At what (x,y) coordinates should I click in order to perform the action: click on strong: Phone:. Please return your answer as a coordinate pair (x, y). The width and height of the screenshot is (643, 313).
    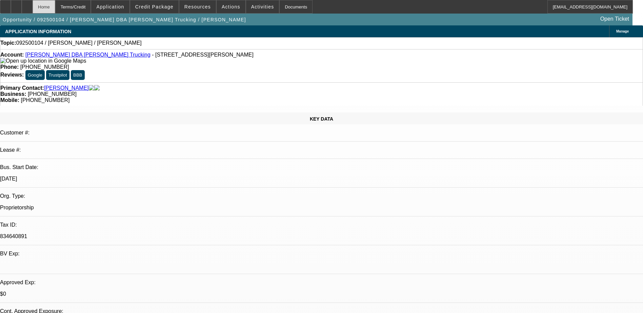
    Looking at the image, I should click on (9, 67).